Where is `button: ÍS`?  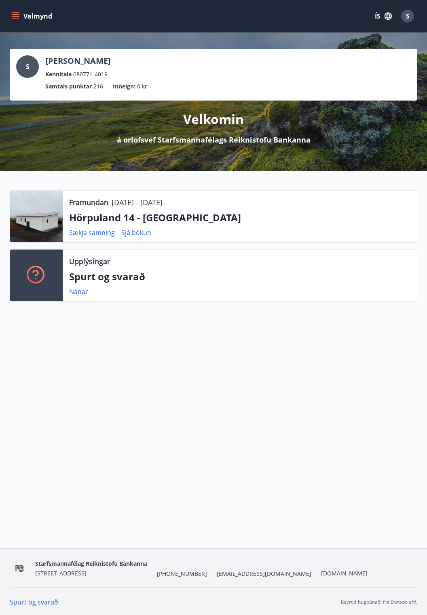 button: ÍS is located at coordinates (383, 16).